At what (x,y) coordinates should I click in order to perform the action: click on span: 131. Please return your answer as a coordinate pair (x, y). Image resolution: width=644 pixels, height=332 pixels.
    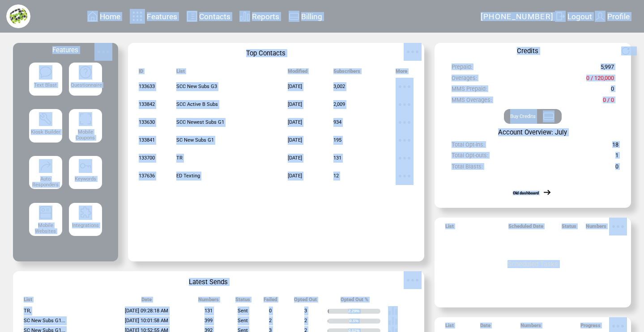
    Looking at the image, I should click on (337, 158).